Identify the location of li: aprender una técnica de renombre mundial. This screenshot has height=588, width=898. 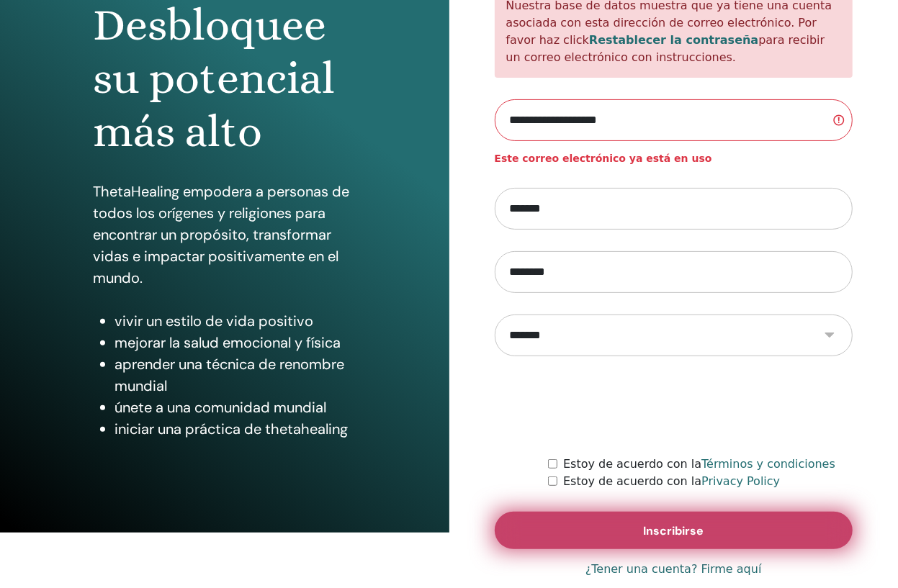
(236, 375).